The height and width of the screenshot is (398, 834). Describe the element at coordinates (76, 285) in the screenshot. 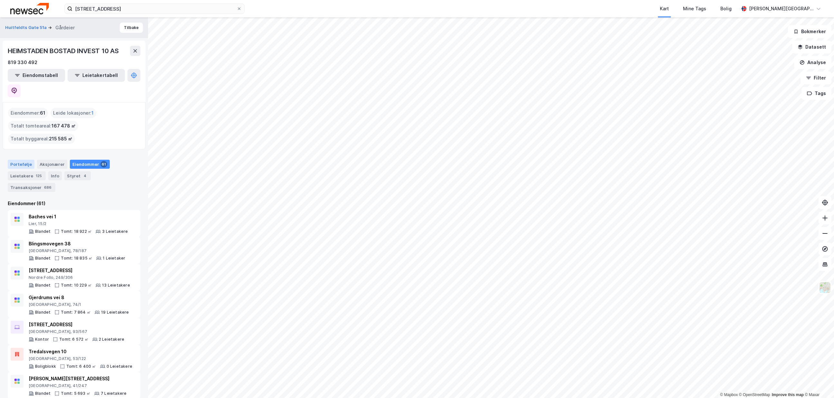

I see `div: Tomt: 10 229 ㎡` at that location.